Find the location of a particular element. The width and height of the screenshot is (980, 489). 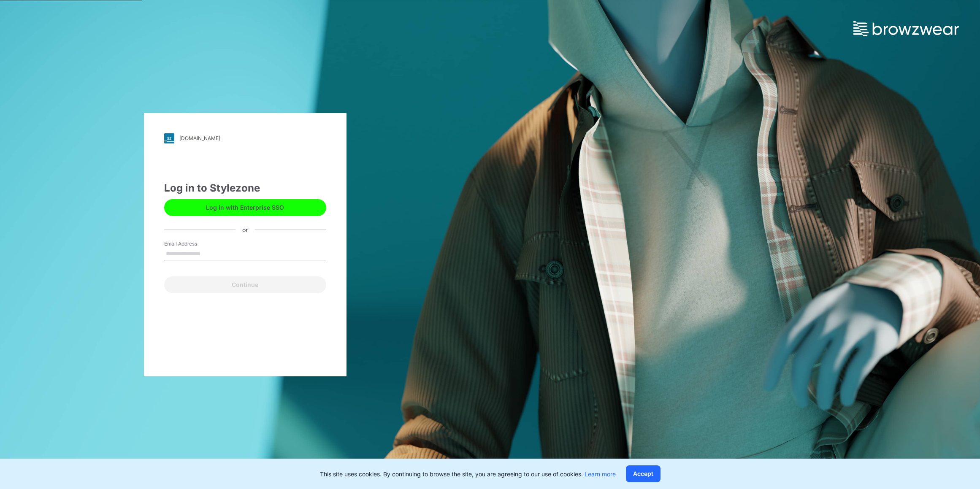

div: Log in to Stylezone is located at coordinates (246, 189).